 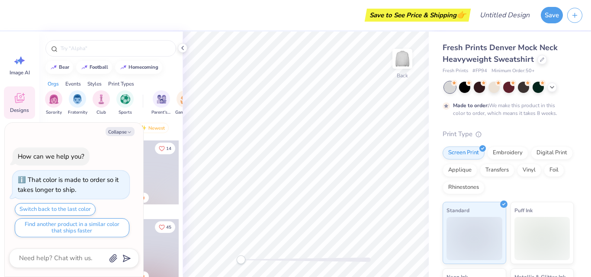 I want to click on img: Sports Image, so click(x=125, y=99).